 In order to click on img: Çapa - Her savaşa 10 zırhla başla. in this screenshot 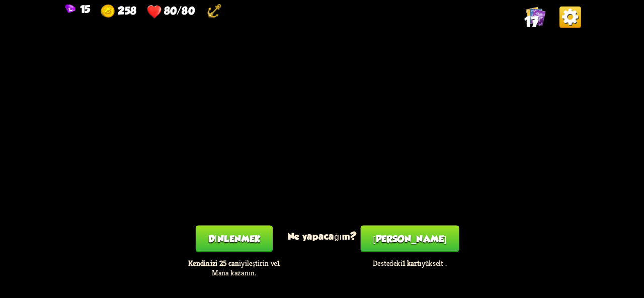, I will do `click(214, 12)`.